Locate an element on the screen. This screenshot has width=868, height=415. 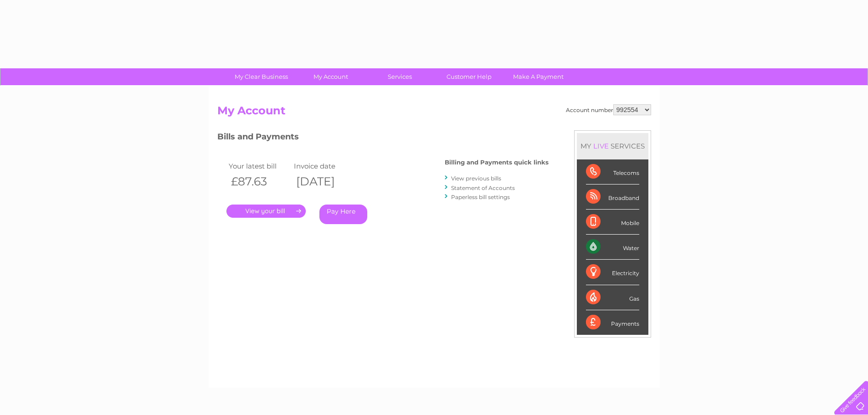
div: Broadband is located at coordinates (613, 197).